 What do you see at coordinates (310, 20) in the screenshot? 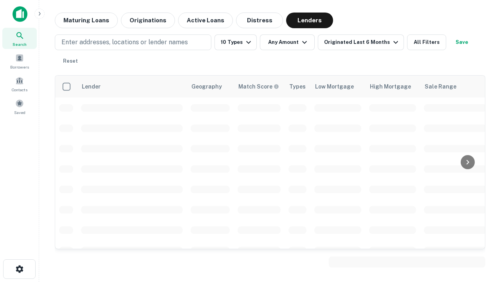
I see `button: Lenders` at bounding box center [310, 20].